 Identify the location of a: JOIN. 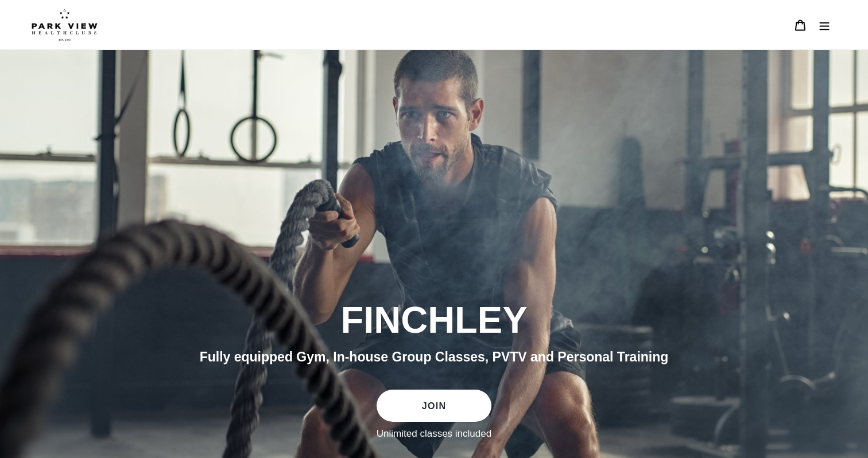
(434, 406).